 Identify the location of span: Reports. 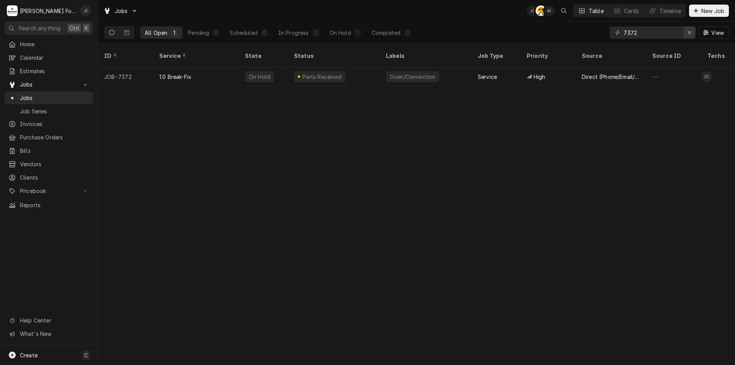
(54, 205).